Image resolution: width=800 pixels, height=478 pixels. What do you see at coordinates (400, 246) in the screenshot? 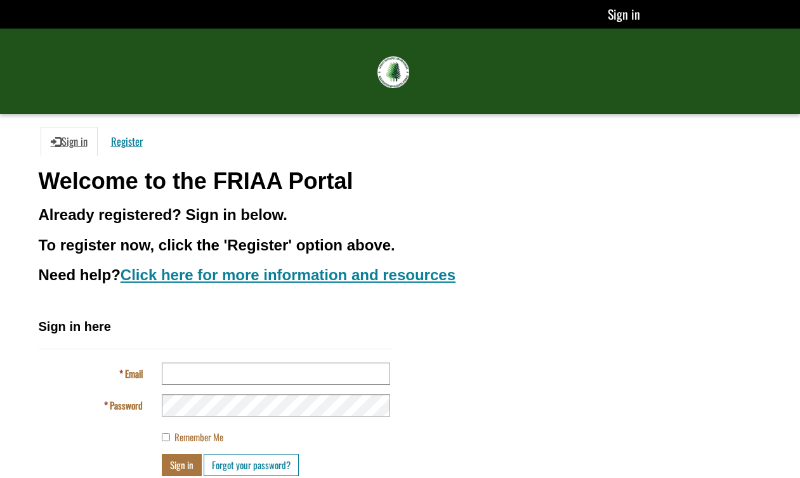
I see `h3: To register now, click the 'Register' option above.` at bounding box center [400, 246].